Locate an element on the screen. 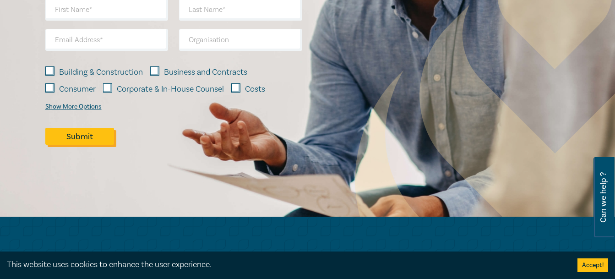  input: Organisation is located at coordinates (240, 40).